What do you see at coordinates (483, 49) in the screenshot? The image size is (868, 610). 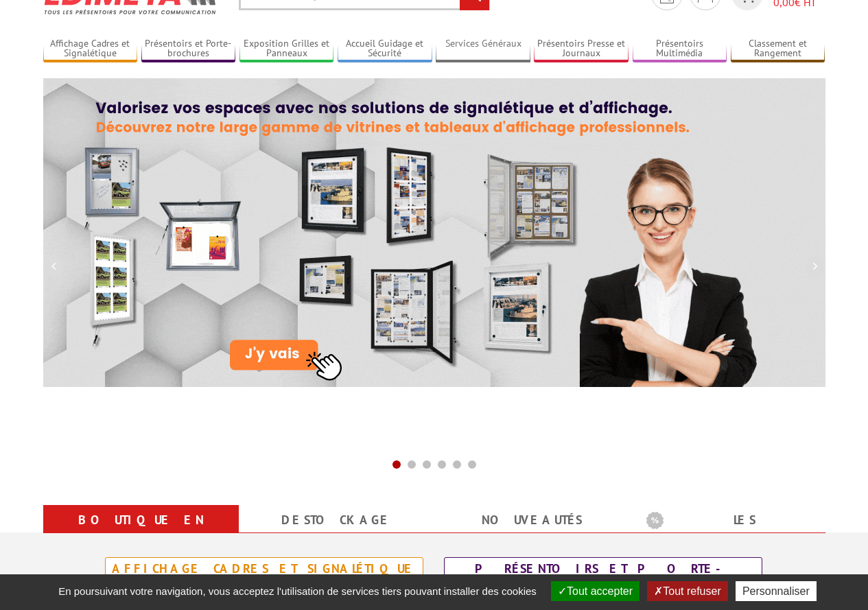 I see `a: Services Généraux` at bounding box center [483, 49].